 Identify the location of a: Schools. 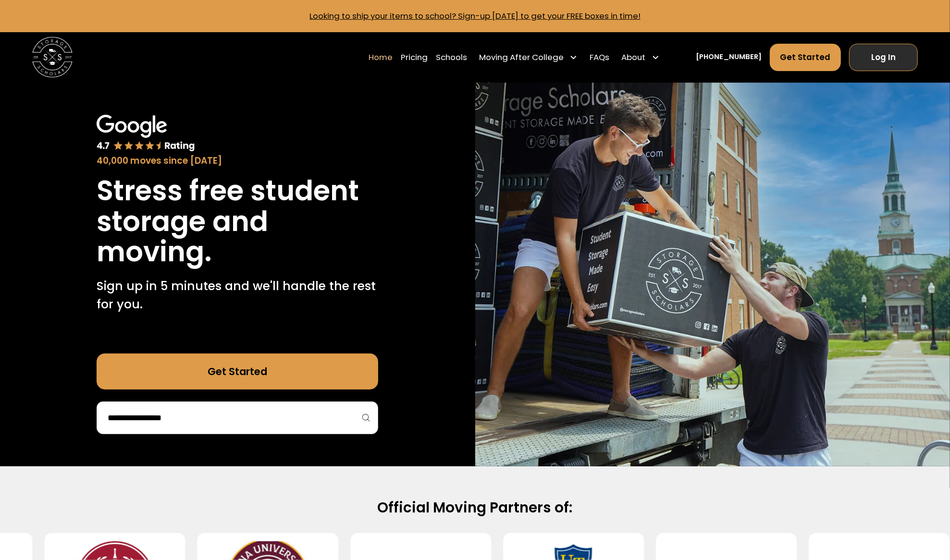
(451, 57).